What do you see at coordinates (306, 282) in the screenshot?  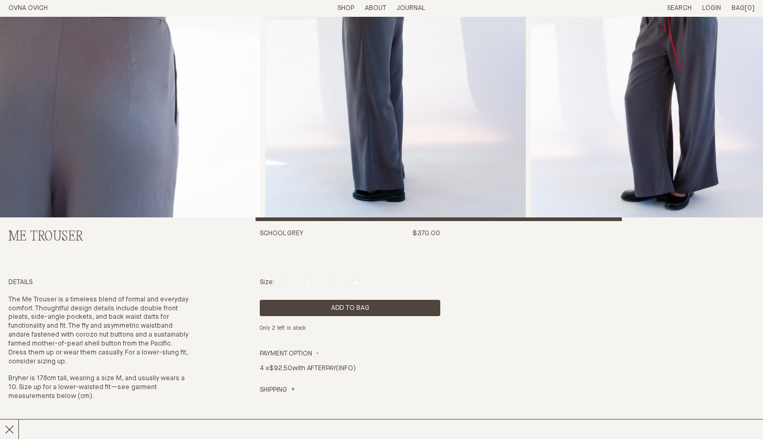 I see `label: M` at bounding box center [306, 282].